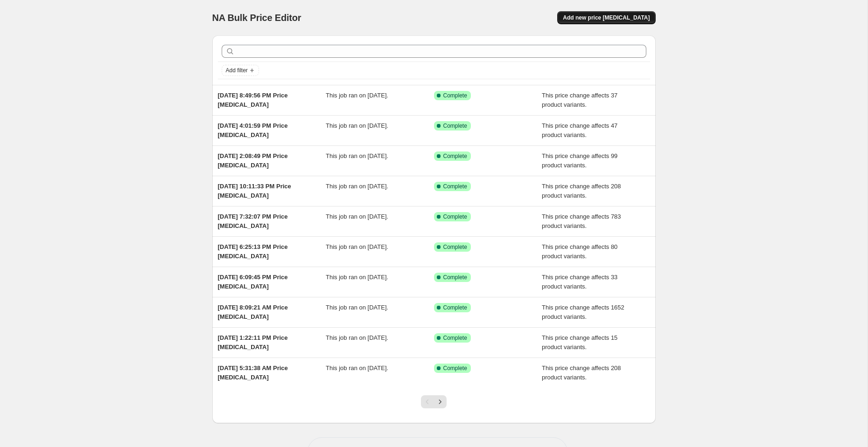  What do you see at coordinates (434, 401) in the screenshot?
I see `nav: Pagination` at bounding box center [434, 401].